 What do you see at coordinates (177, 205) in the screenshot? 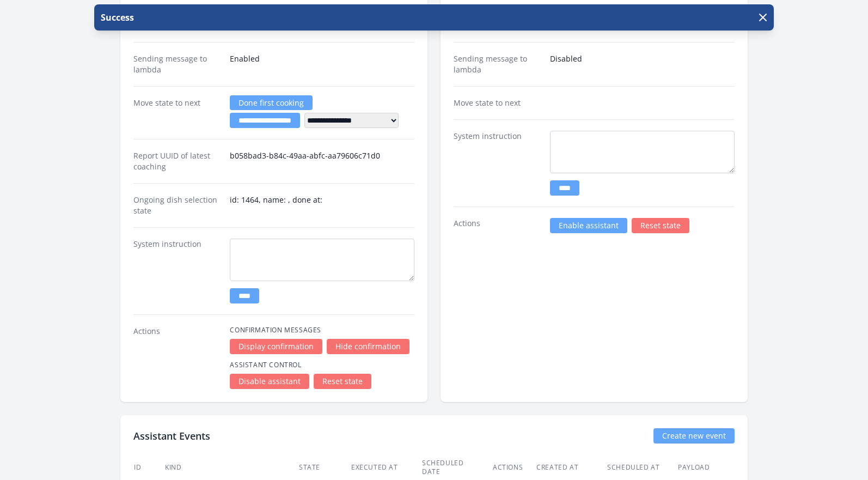
I see `dt: Ongoing dish selection state` at bounding box center [177, 205].